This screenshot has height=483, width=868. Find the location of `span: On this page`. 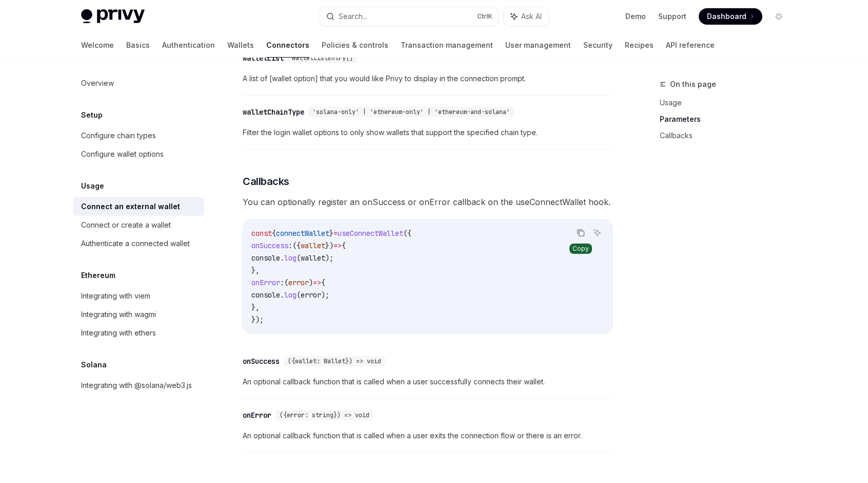

span: On this page is located at coordinates (693, 84).